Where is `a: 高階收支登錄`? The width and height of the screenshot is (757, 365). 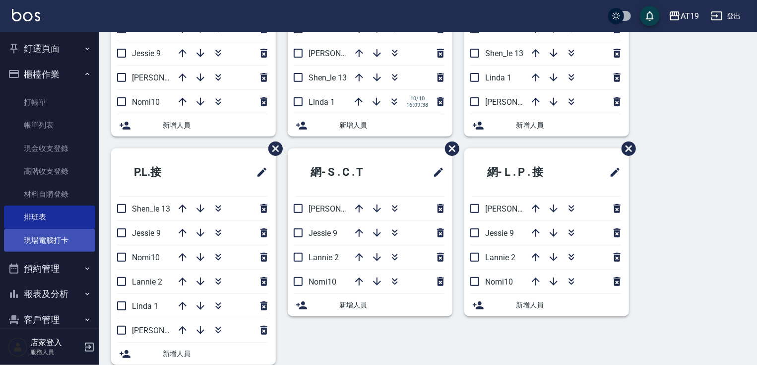 a: 高階收支登錄 is located at coordinates (50, 171).